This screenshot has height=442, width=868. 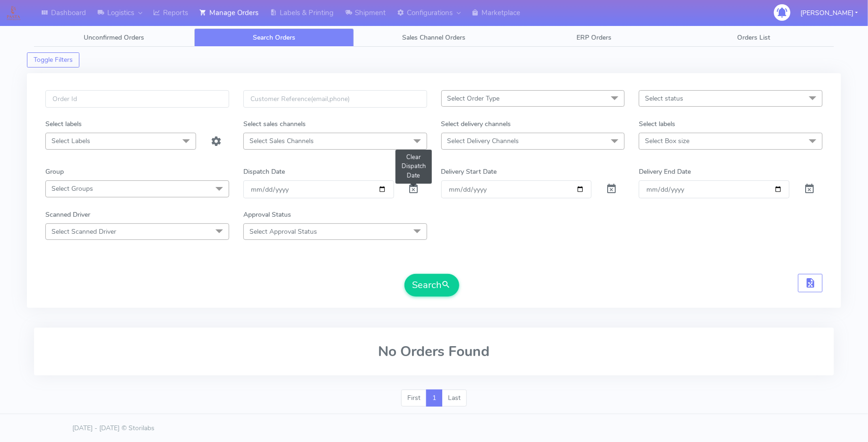 I want to click on input: Order Id, so click(x=137, y=99).